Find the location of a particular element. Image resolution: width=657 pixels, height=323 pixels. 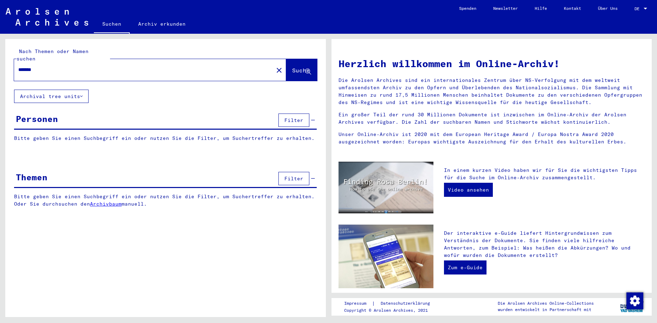

a: Archiv erkunden is located at coordinates (162, 24).